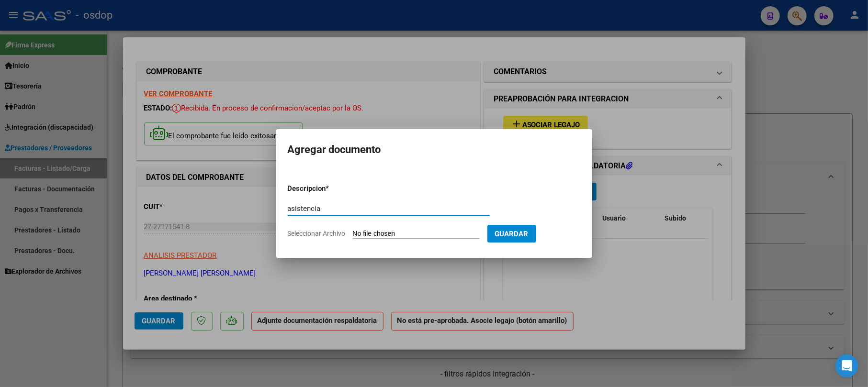  Describe the element at coordinates (332, 188) in the screenshot. I see `p: Descripcion` at that location.